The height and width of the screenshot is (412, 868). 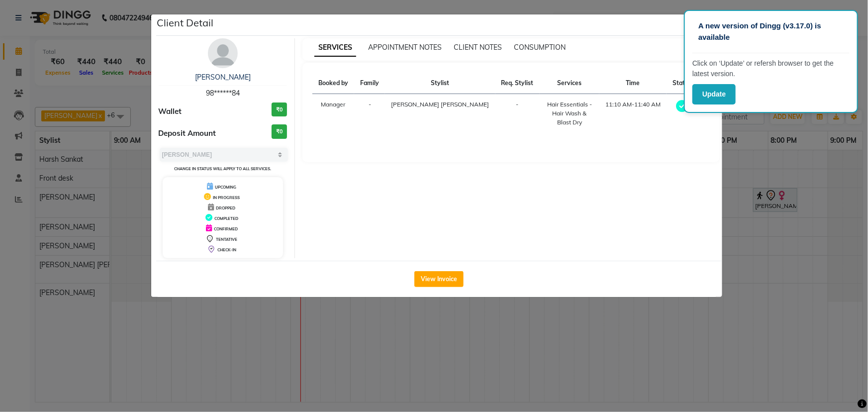 What do you see at coordinates (478, 47) in the screenshot?
I see `span: CLIENT NOTES` at bounding box center [478, 47].